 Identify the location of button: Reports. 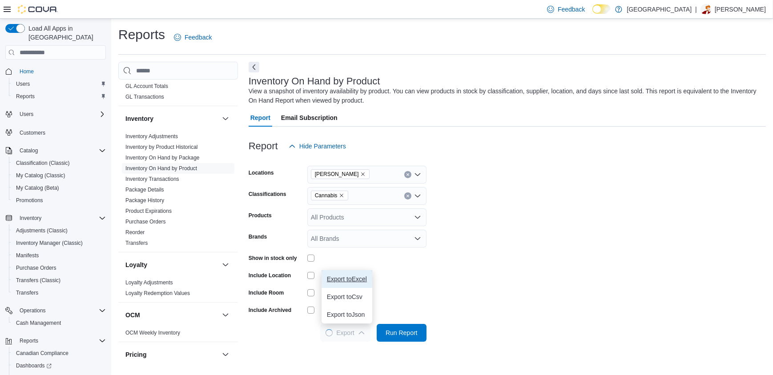
(29, 341).